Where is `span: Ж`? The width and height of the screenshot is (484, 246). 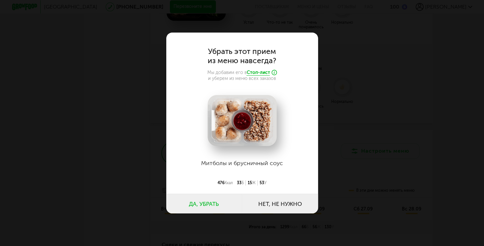 span: Ж is located at coordinates (254, 183).